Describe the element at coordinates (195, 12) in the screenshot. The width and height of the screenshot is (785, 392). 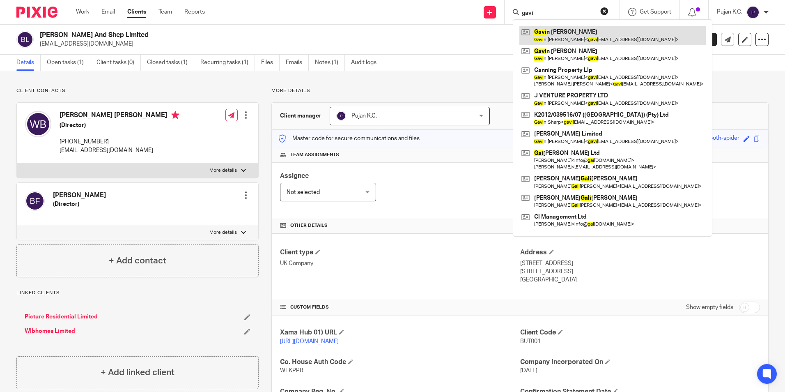
I see `a: Reports` at that location.